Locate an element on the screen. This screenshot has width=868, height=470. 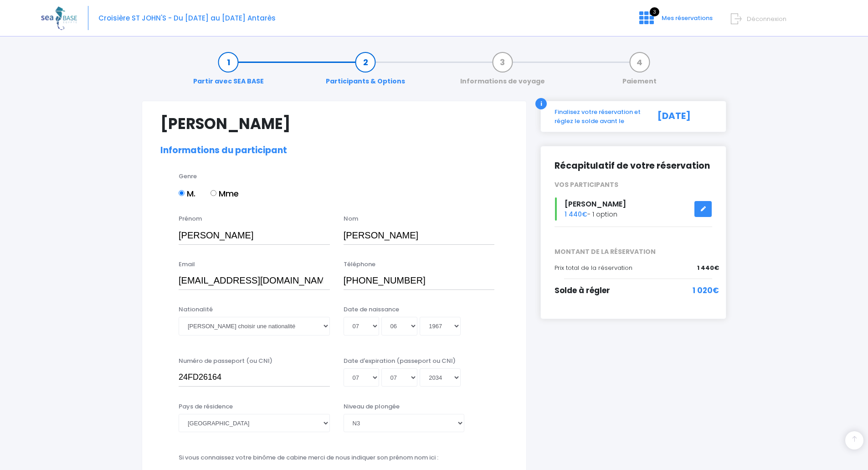
label: Date de naissance is located at coordinates (371, 310).